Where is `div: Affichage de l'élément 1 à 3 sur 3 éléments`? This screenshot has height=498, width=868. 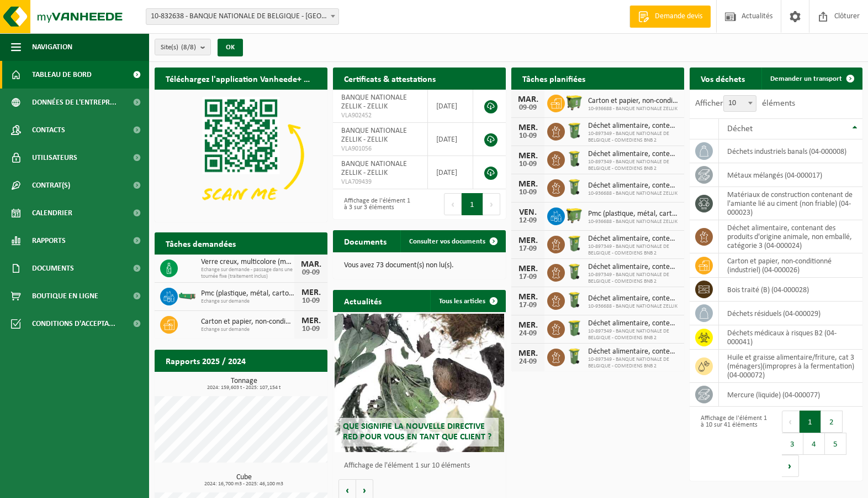
div: Affichage de l'élément 1 à 3 sur 3 éléments is located at coordinates (376, 204).